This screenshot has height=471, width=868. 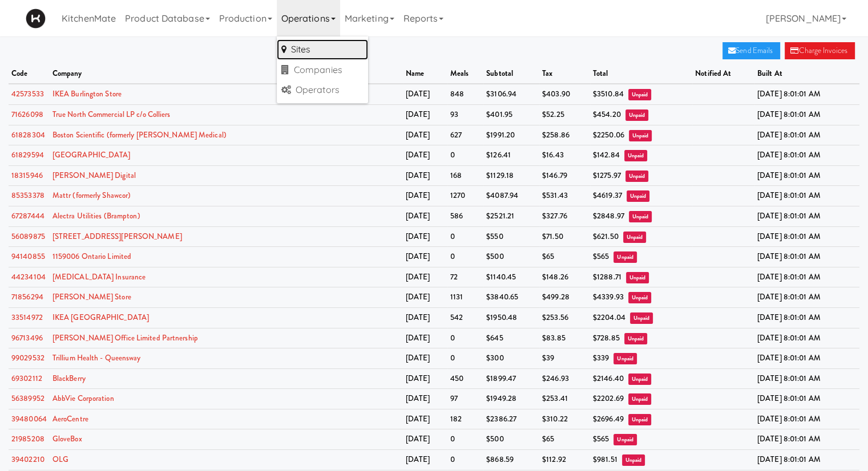 What do you see at coordinates (511, 338) in the screenshot?
I see `td: $645` at bounding box center [511, 338].